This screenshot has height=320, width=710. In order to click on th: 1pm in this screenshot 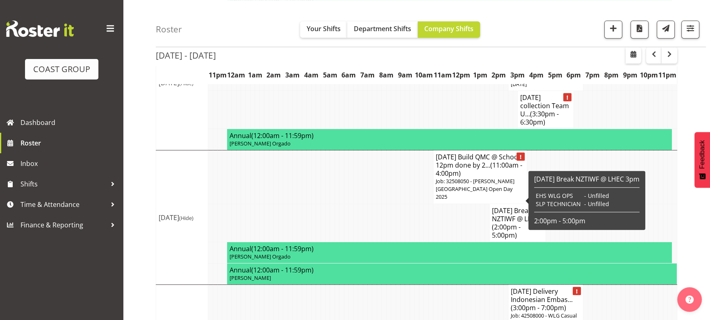, I will do `click(480, 75)`.